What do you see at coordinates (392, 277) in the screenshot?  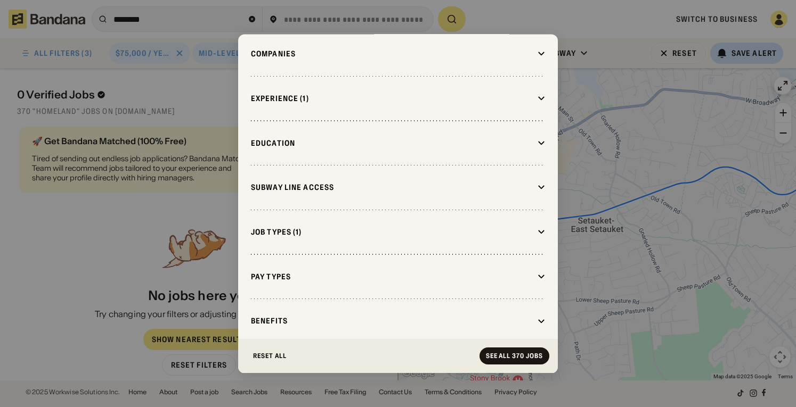 I see `div: Pay Types` at bounding box center [392, 277].